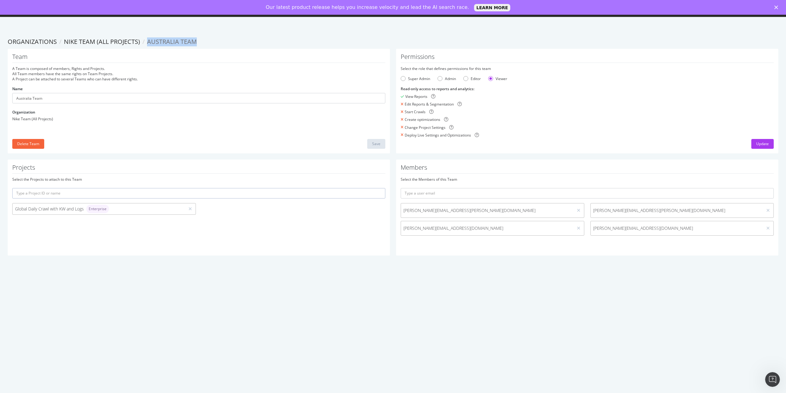 The width and height of the screenshot is (786, 393). Describe the element at coordinates (762, 144) in the screenshot. I see `div: Update` at that location.